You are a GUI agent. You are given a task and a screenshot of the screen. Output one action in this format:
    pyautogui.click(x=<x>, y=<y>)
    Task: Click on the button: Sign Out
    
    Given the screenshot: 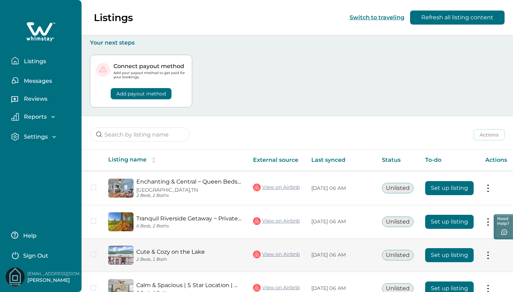 What is the action you would take?
    pyautogui.click(x=42, y=255)
    